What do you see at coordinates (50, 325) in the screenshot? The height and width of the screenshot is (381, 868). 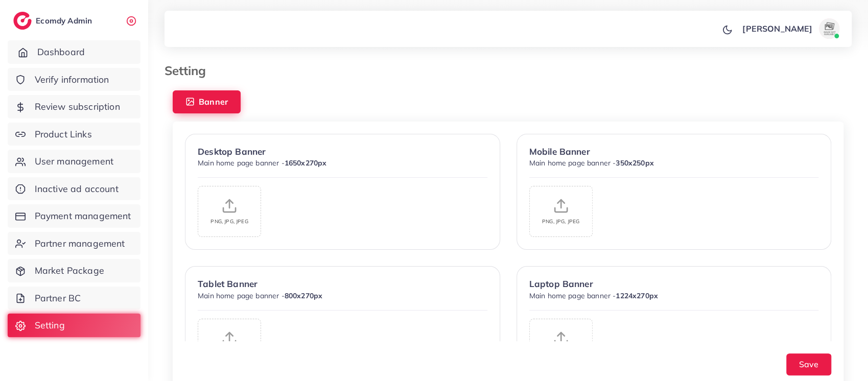 I see `span: Setting` at bounding box center [50, 325].